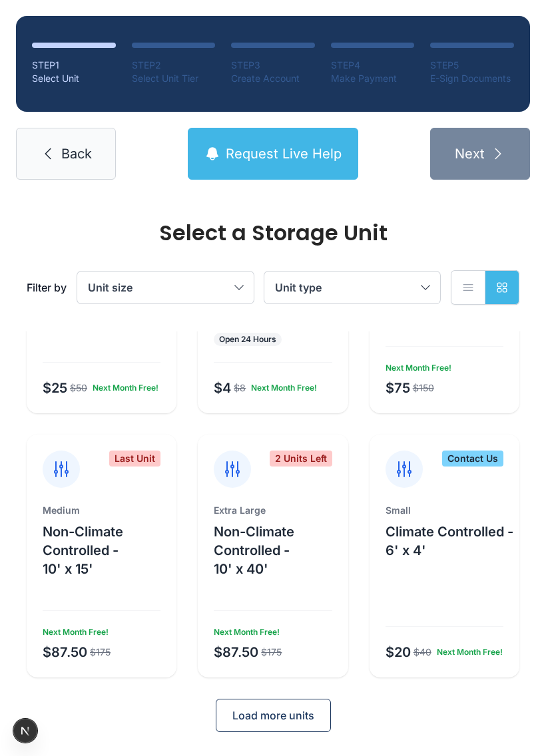  I want to click on div: STEP 3, so click(273, 65).